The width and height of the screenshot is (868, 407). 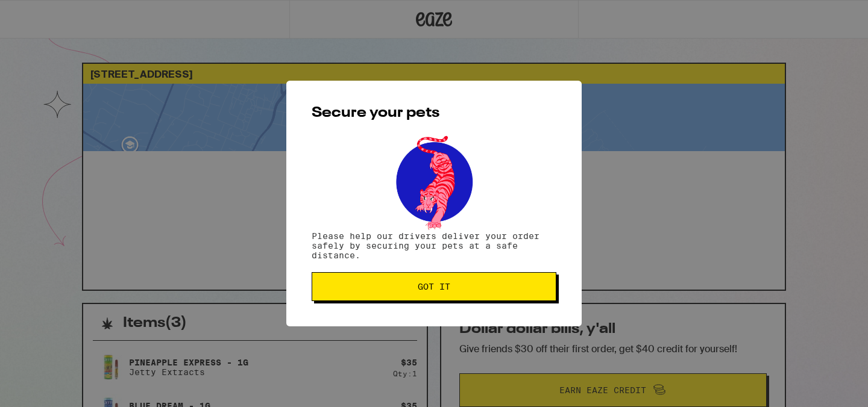 I want to click on button: Got it, so click(x=434, y=286).